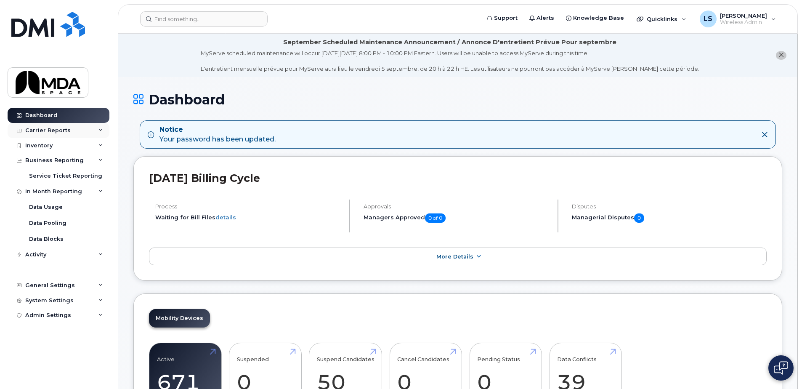  I want to click on h4: Approvals, so click(457, 206).